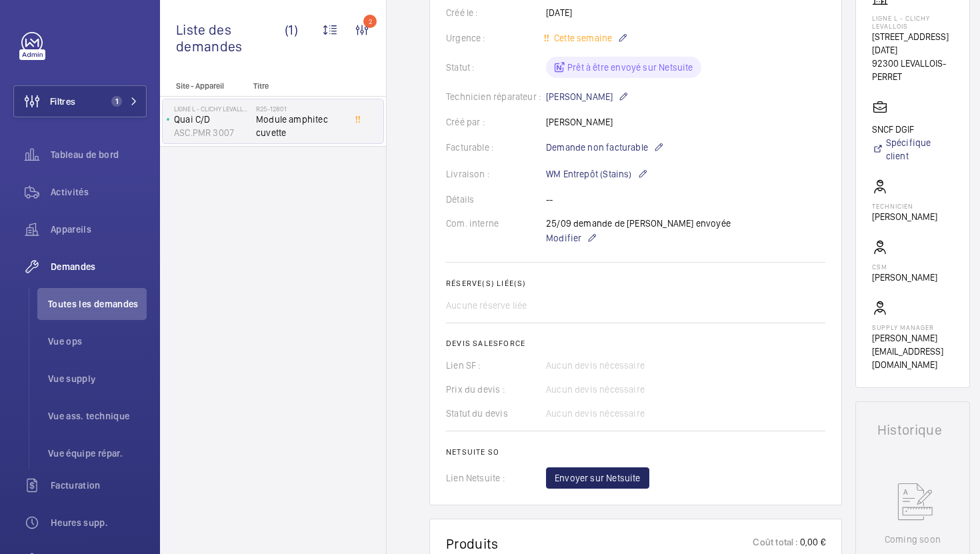  I want to click on h2: Devis Salesforce, so click(635, 343).